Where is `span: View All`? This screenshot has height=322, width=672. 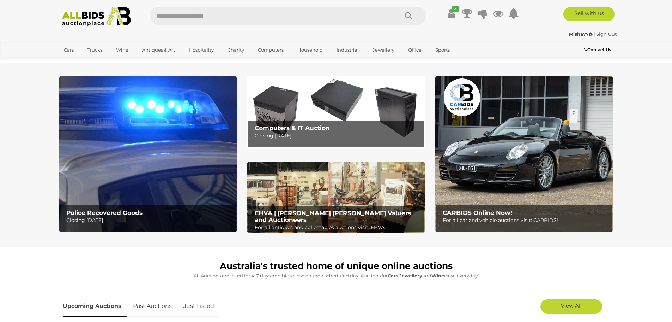 span: View All is located at coordinates (571, 305).